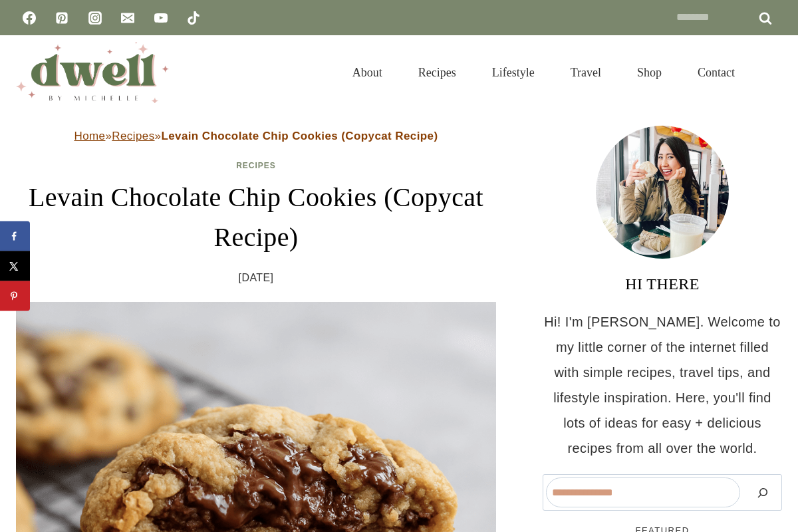 Image resolution: width=798 pixels, height=532 pixels. I want to click on a: Contact, so click(716, 73).